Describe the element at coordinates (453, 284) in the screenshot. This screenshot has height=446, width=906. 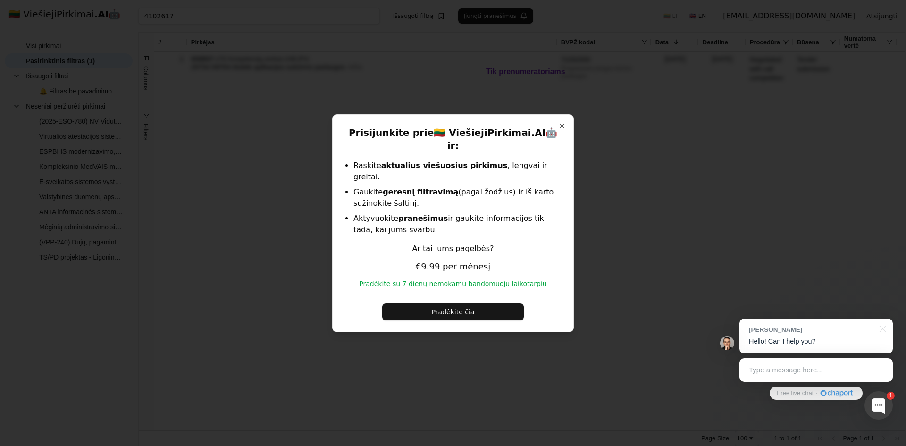
I see `p: Pradėkite su 7 dienų nemokamu bandomuoju laikotarpiu` at that location.